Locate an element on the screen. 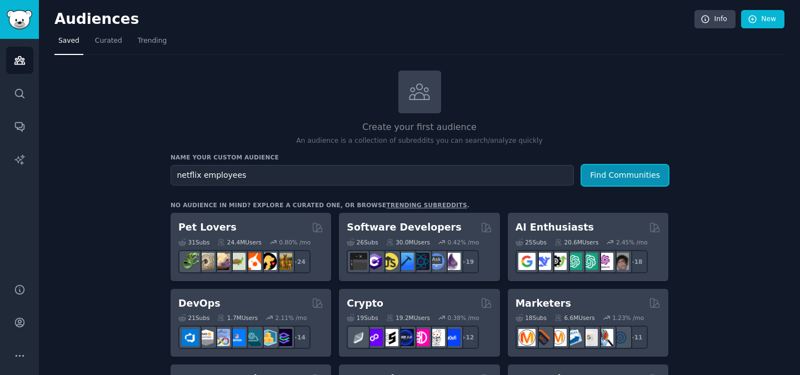  img: iOSProgramming is located at coordinates (405, 261).